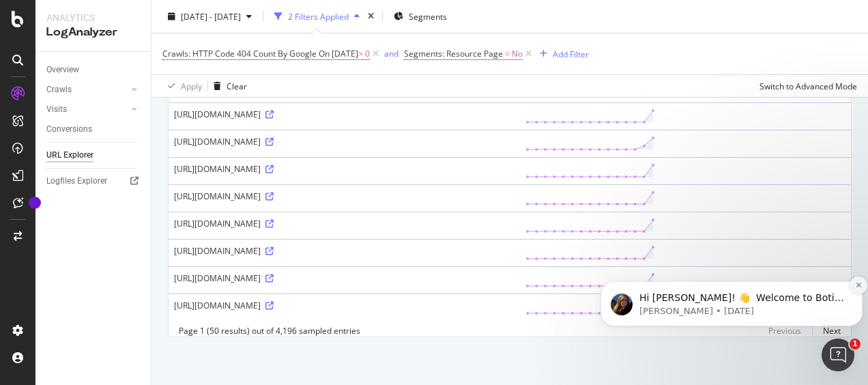 Image resolution: width=868 pixels, height=385 pixels. I want to click on a: Visits, so click(87, 109).